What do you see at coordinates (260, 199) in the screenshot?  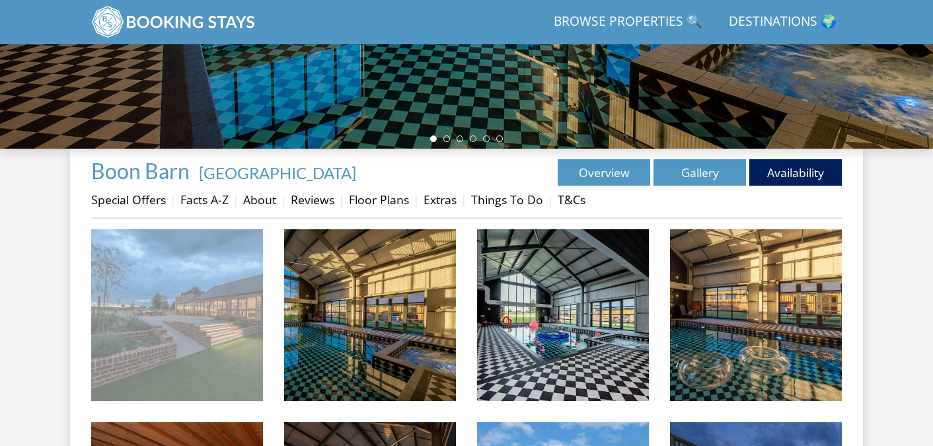 I see `a: About` at bounding box center [260, 199].